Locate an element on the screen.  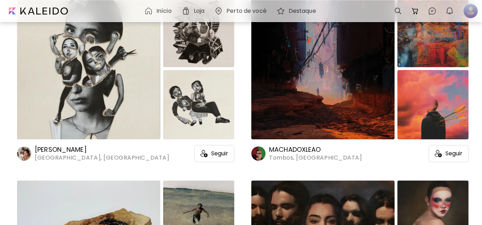
img: cart is located at coordinates (415, 11).